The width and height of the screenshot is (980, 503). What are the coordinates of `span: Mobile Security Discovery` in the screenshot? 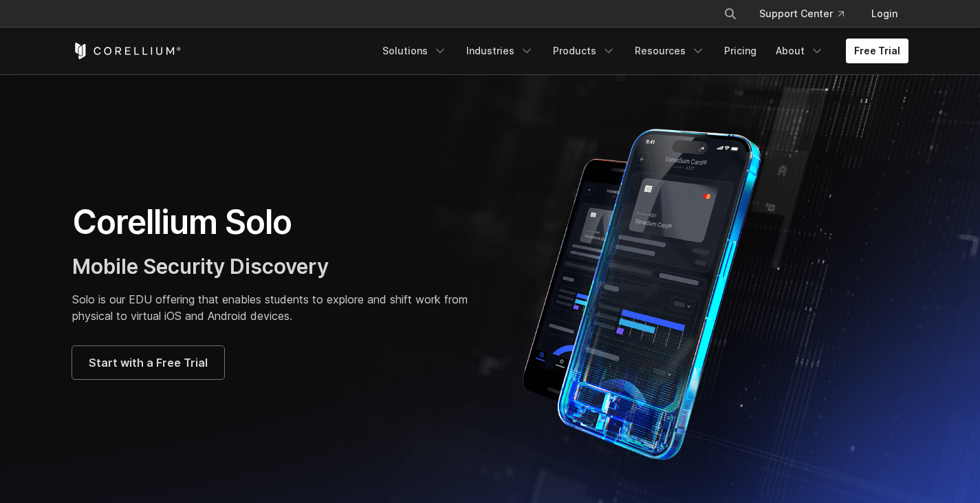 It's located at (200, 267).